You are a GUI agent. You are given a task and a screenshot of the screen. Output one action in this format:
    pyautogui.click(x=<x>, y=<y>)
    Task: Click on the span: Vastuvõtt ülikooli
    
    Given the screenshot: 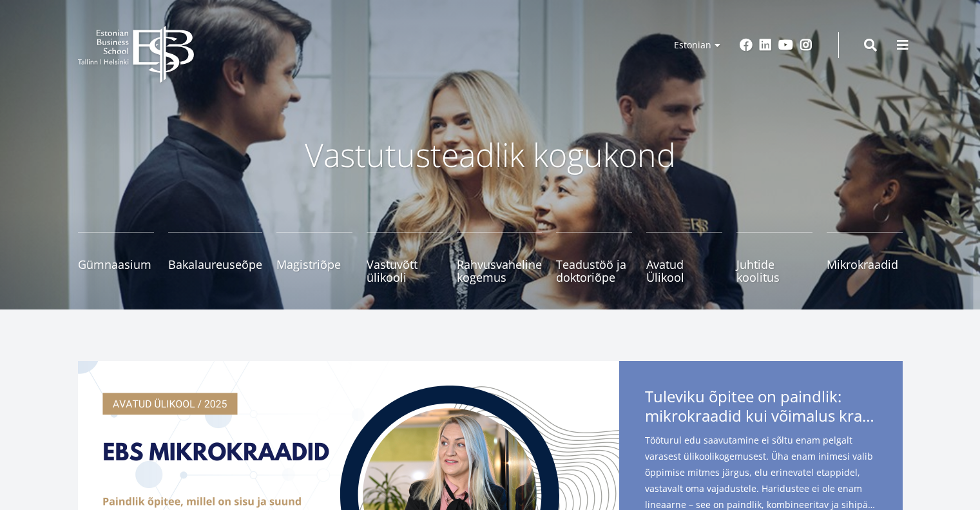 What is the action you would take?
    pyautogui.click(x=405, y=271)
    